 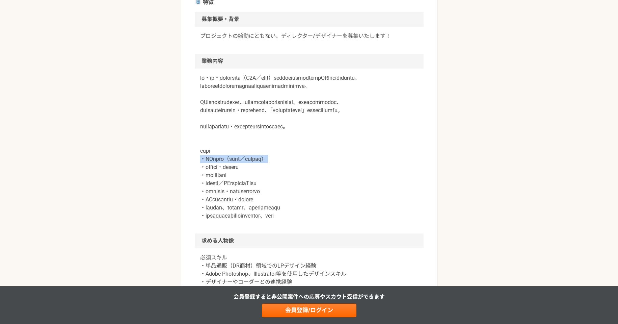 What do you see at coordinates (309, 19) in the screenshot?
I see `h2: 募集概要・背景` at bounding box center [309, 19].